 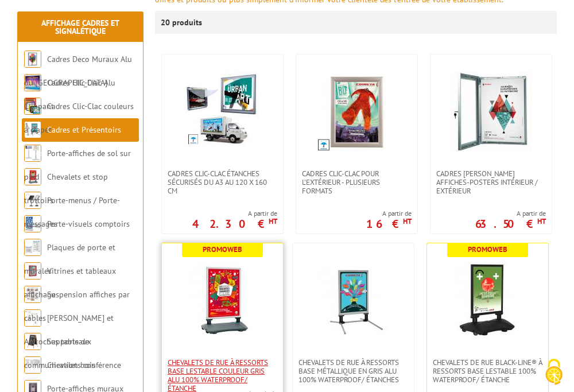 I want to click on a: Vitrines et tableaux affichage, so click(x=70, y=283).